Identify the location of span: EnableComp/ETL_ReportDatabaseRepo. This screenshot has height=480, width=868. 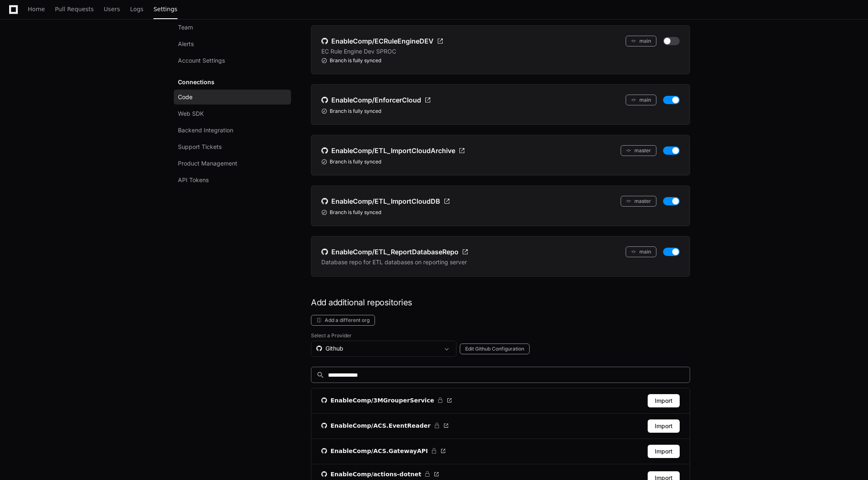
(395, 252).